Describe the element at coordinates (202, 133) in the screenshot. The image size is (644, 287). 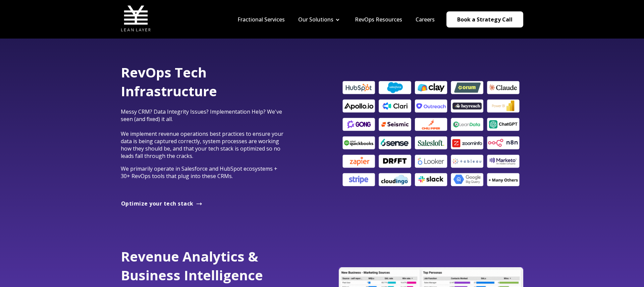
I see `span: Messy CRM? Data Integrity Issues? Implementation Help? We've seen (and fixed) it all. We implemen...` at that location.